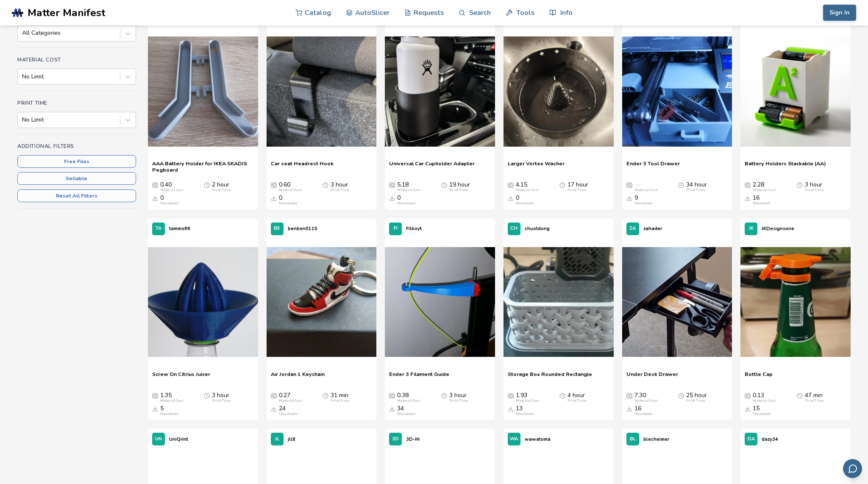  Describe the element at coordinates (77, 60) in the screenshot. I see `h4: Material Cost` at that location.